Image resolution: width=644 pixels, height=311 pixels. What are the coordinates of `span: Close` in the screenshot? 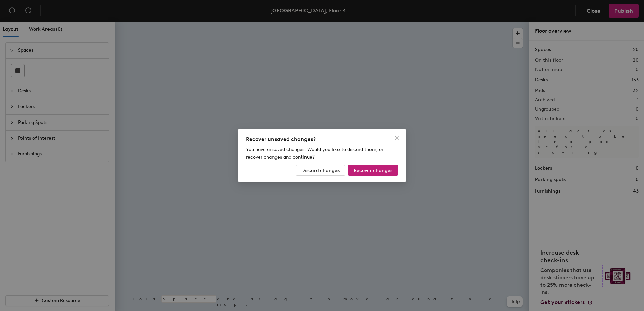 It's located at (397, 138).